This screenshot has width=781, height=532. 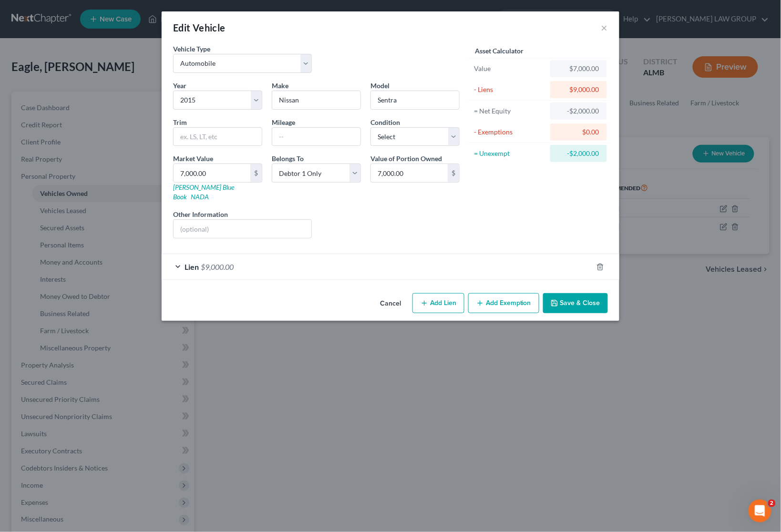 What do you see at coordinates (504, 303) in the screenshot?
I see `button: Add Exemption` at bounding box center [504, 303].